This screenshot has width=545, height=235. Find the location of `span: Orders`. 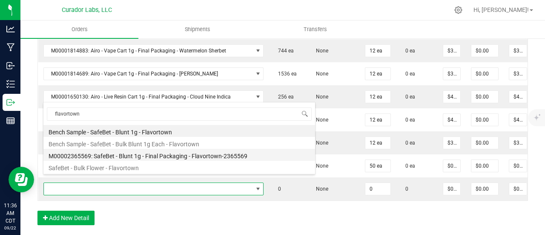

span: Orders is located at coordinates (80, 29).